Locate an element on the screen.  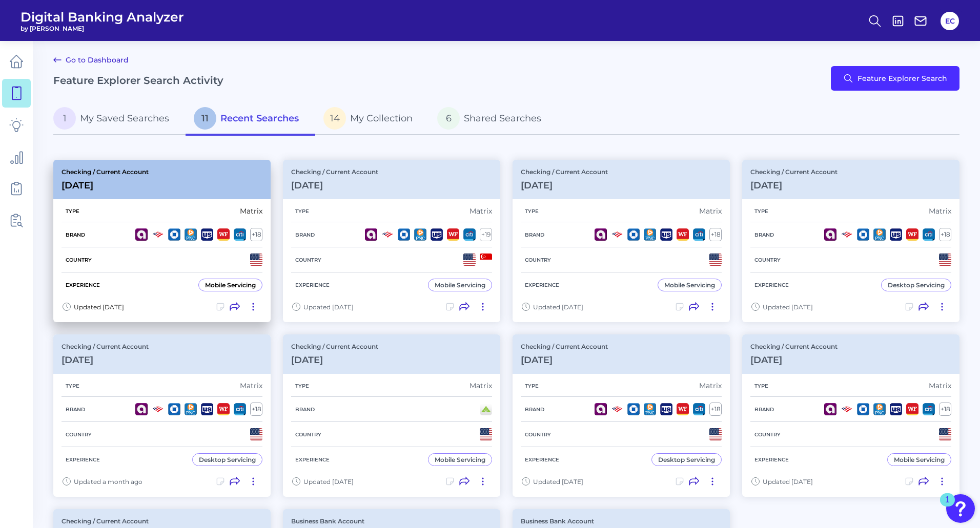
h2: Feature Explorer Search Activity is located at coordinates (139, 80).